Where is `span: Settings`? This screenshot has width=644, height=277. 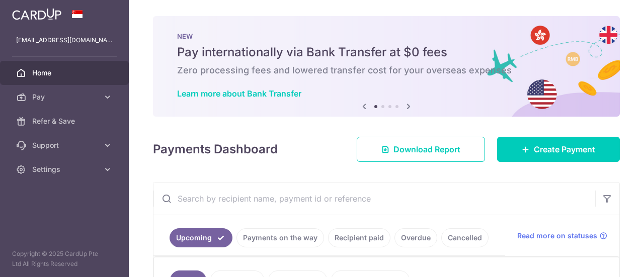
span: Settings is located at coordinates (65, 170).